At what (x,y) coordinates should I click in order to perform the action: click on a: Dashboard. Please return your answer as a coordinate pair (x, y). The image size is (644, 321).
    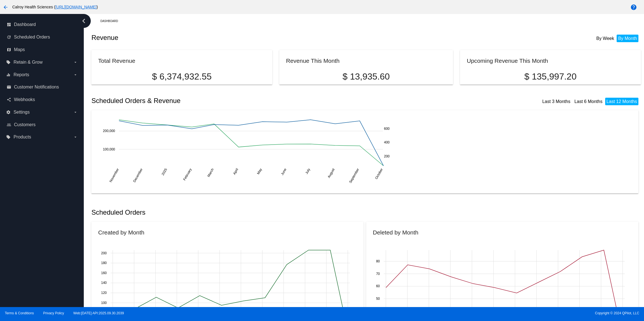
    Looking at the image, I should click on (112, 21).